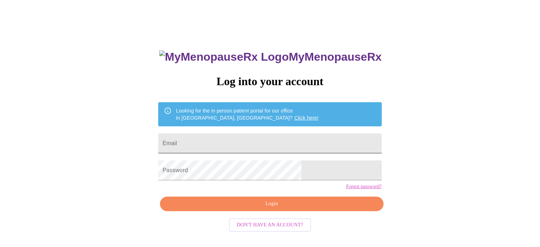 This screenshot has height=247, width=540. Describe the element at coordinates (364, 187) in the screenshot. I see `a: Forgot password?` at that location.